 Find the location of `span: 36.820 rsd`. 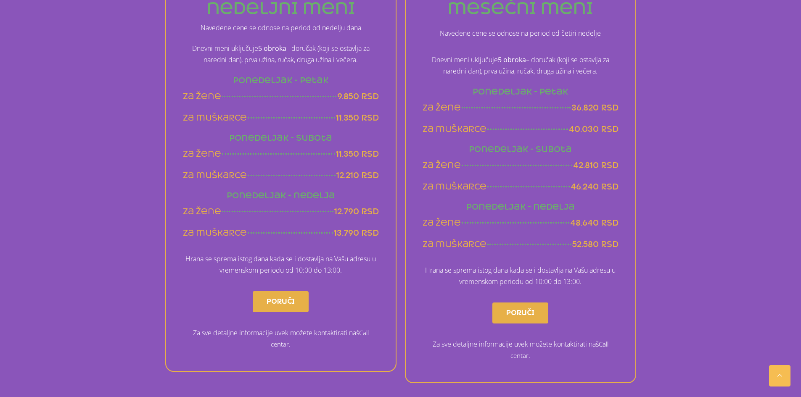

span: 36.820 rsd is located at coordinates (595, 108).